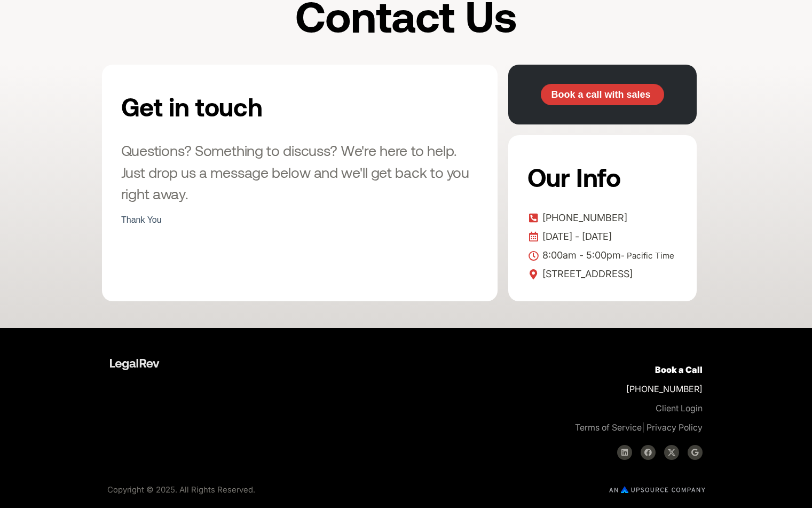 Image resolution: width=812 pixels, height=508 pixels. What do you see at coordinates (300, 172) in the screenshot?
I see `h3: Questions? Something to discuss? We're here to help. Just drop us a message below and we'll get b...` at bounding box center [300, 172].